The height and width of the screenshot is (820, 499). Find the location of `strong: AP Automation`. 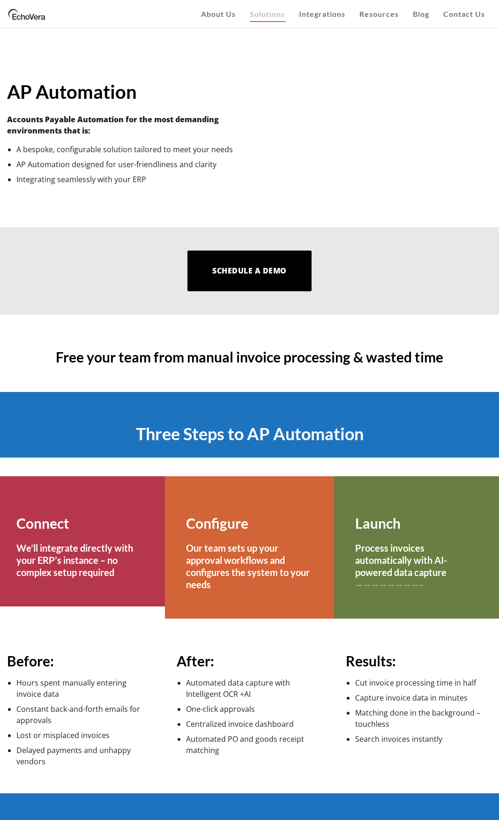

strong: AP Automation is located at coordinates (72, 92).